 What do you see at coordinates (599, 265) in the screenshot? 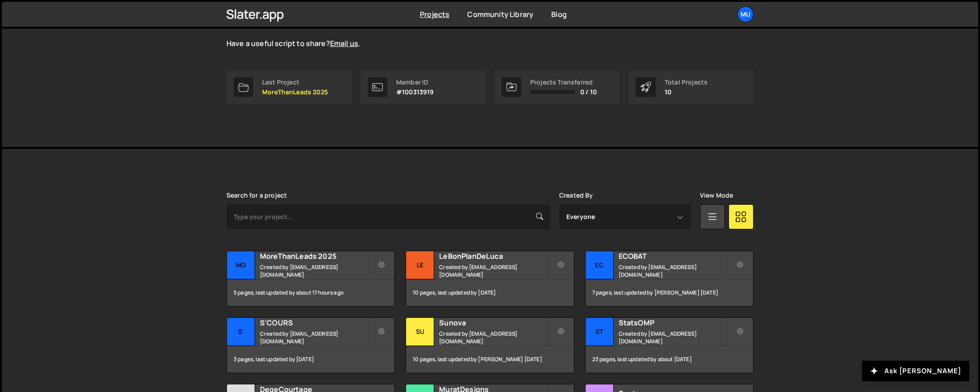
I see `div: EC` at bounding box center [599, 265].